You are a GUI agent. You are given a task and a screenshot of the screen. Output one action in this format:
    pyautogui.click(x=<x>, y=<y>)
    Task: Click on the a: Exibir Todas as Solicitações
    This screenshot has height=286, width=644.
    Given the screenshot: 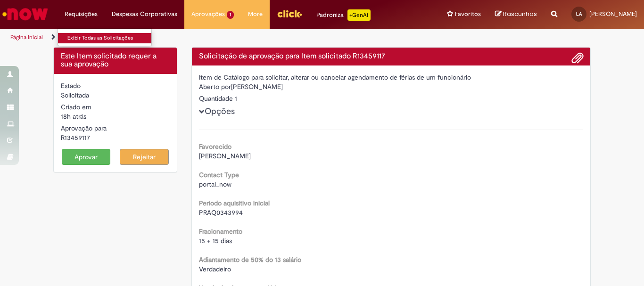 What is the action you would take?
    pyautogui.click(x=110, y=38)
    